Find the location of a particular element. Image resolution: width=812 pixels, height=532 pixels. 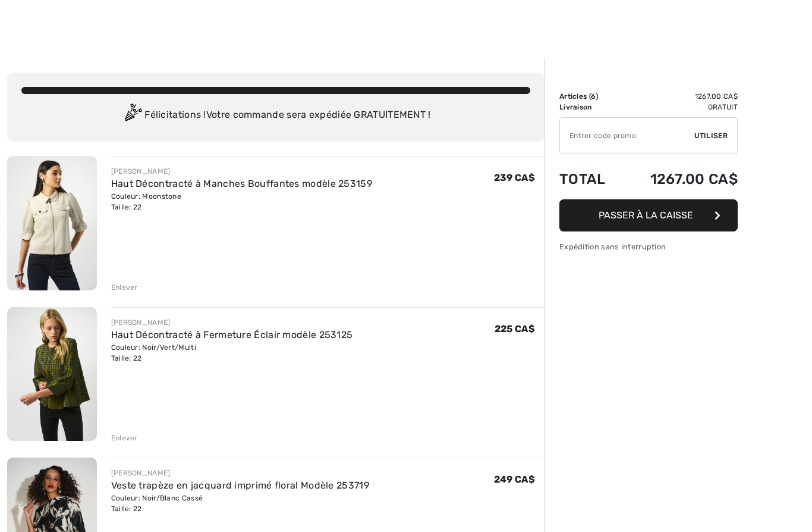

a: Haut Décontracté à Manches Bouffantes modèle 253159 is located at coordinates (241, 183).